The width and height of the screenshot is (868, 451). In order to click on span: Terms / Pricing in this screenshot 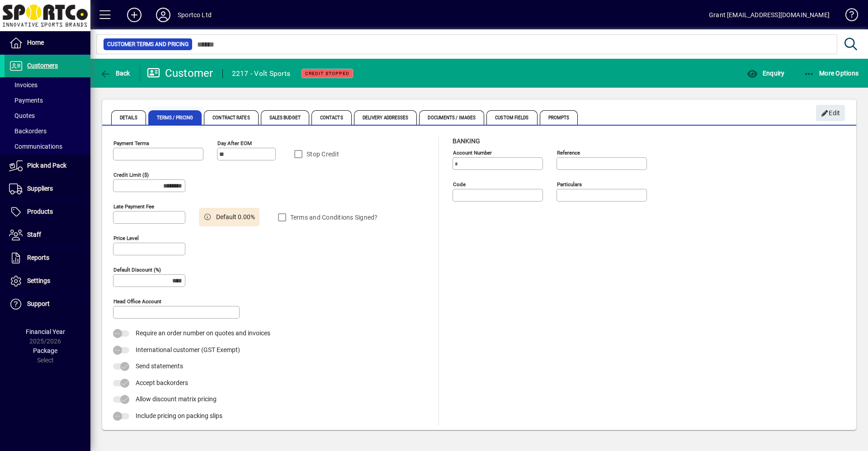, I will do `click(175, 117)`.